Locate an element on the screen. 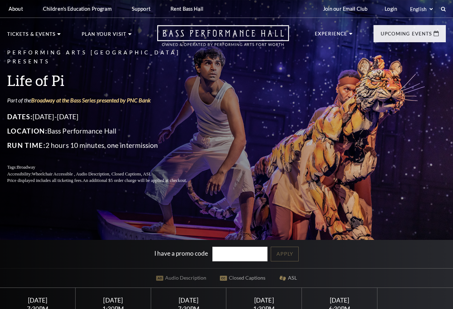 The height and width of the screenshot is (309, 453). p: Tickets & Events is located at coordinates (31, 36).